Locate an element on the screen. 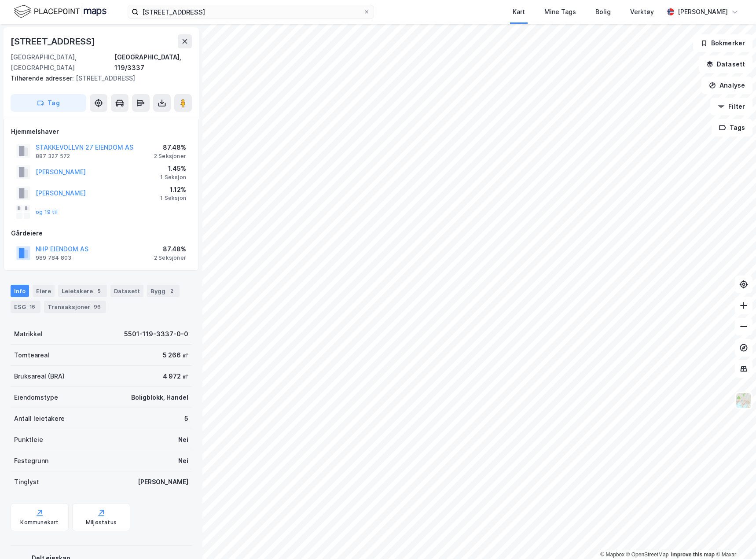  div: 96 is located at coordinates (97, 307).